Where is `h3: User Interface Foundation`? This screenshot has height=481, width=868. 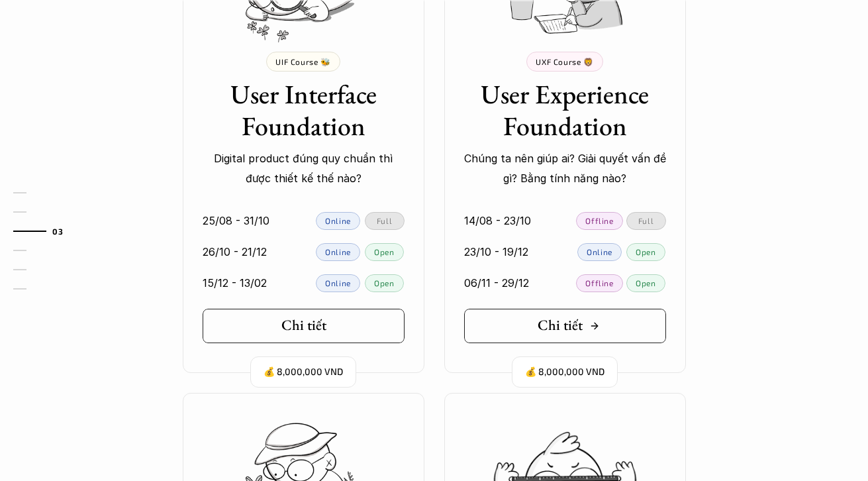 h3: User Interface Foundation is located at coordinates (303, 110).